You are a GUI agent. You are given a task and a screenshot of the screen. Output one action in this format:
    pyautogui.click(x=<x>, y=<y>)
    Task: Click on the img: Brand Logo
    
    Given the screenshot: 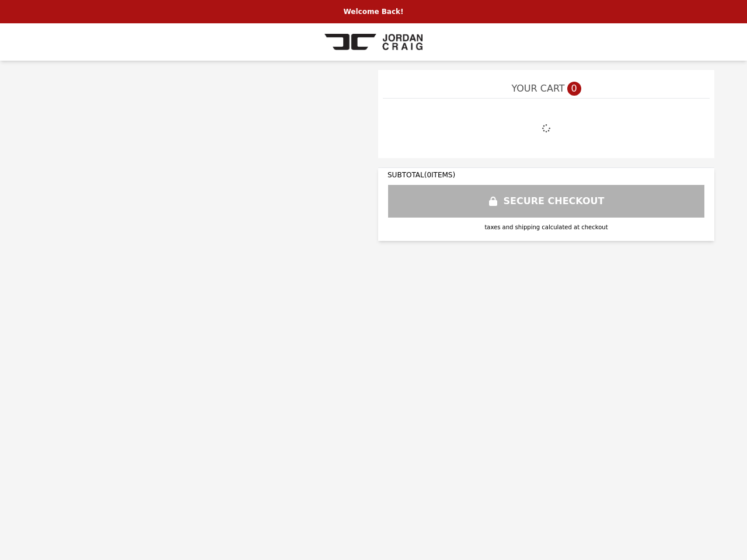 What is the action you would take?
    pyautogui.click(x=374, y=42)
    